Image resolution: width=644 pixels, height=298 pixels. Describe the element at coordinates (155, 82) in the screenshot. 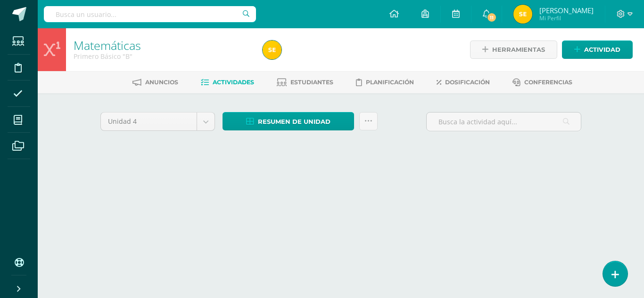

I see `a: Anuncios` at that location.